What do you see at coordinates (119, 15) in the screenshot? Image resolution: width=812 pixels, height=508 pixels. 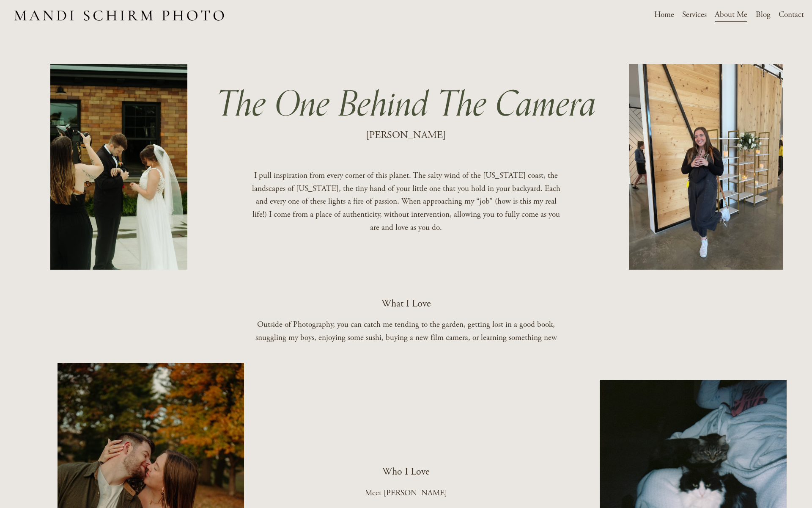 I see `img: Des Moines Wedding Photographer - Mandi Schirm Photo` at bounding box center [119, 15].